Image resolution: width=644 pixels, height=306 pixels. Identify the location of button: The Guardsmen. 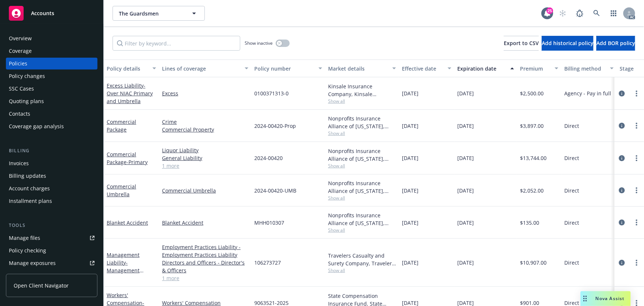
(159, 13).